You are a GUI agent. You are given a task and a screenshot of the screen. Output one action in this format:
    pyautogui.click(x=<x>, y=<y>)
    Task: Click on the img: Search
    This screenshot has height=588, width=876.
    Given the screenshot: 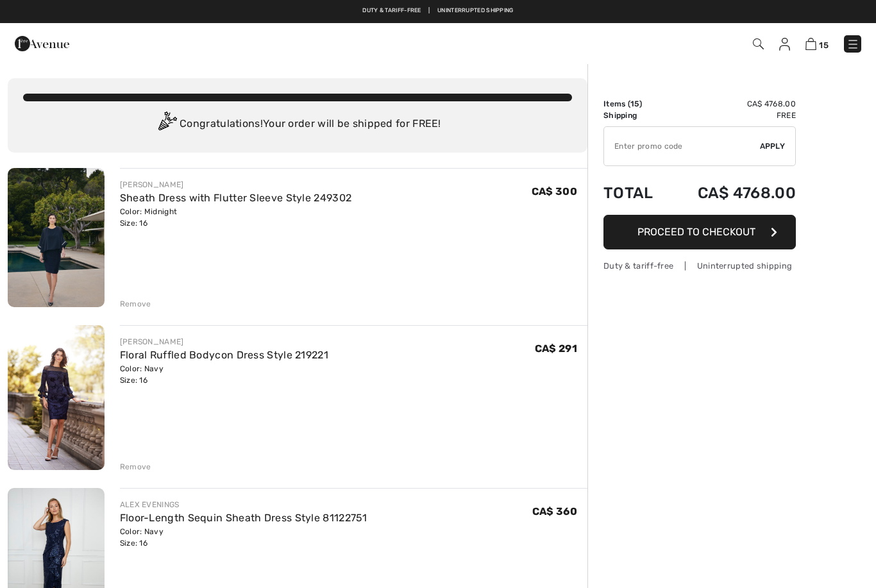 What is the action you would take?
    pyautogui.click(x=758, y=43)
    